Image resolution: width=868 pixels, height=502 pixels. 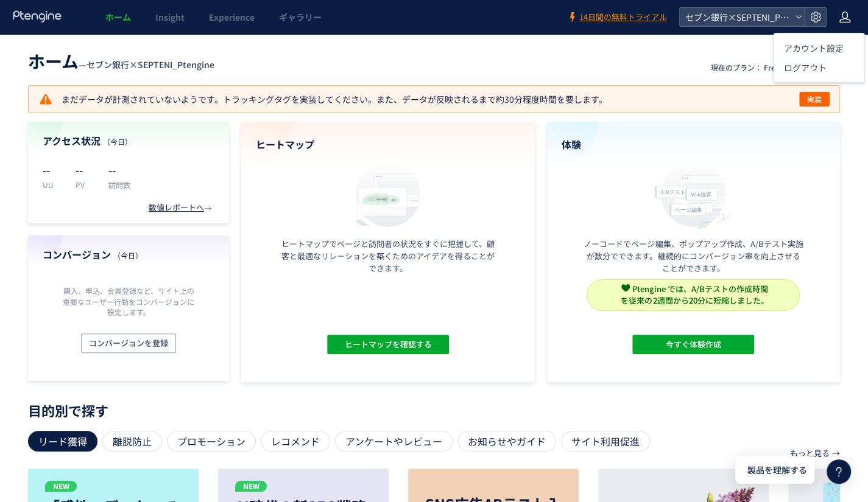 What do you see at coordinates (85, 185) in the screenshot?
I see `p: PV` at bounding box center [85, 185].